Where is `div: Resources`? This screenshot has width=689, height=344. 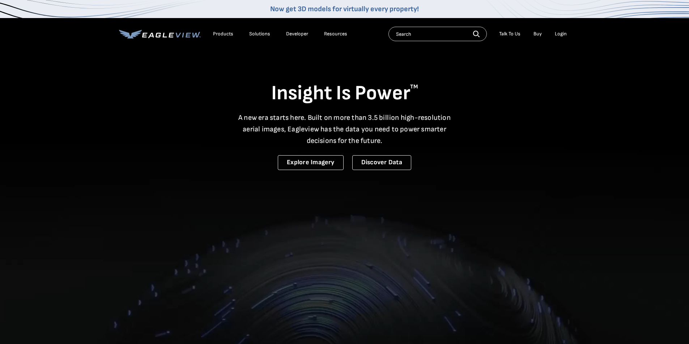
div: Resources is located at coordinates (335, 34).